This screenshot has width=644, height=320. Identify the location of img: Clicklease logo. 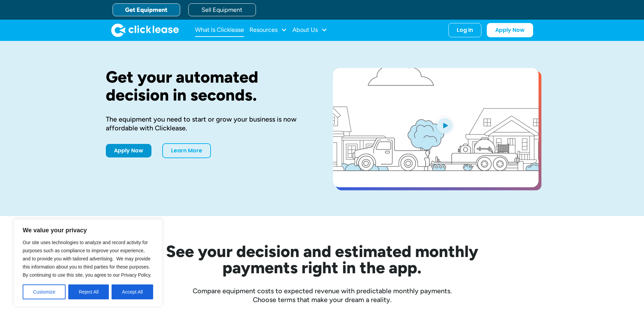
(145, 30).